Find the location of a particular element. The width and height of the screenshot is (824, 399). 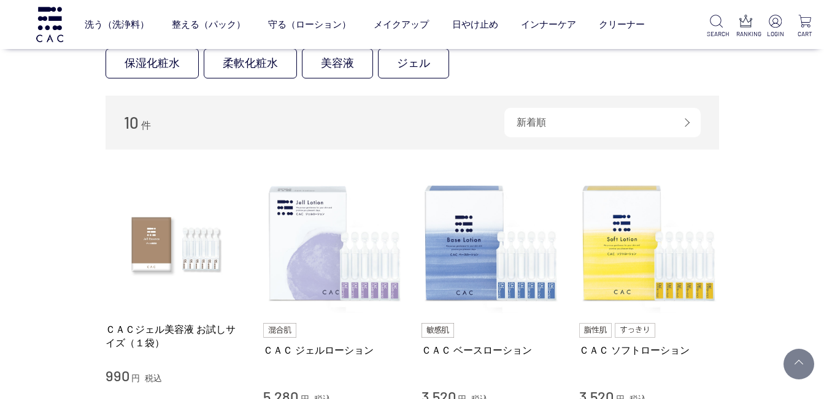

img: ＣＡＣ ベースローション is located at coordinates (491, 244).